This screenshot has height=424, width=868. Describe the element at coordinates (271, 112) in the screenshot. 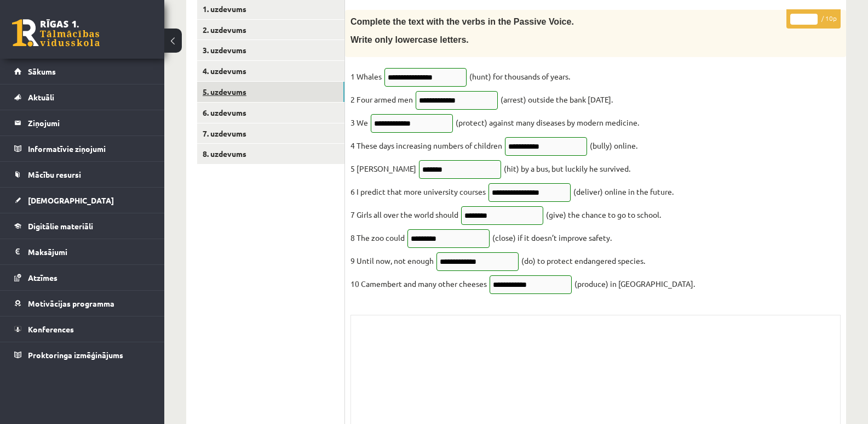

I see `a: 6. uzdevums` at that location.